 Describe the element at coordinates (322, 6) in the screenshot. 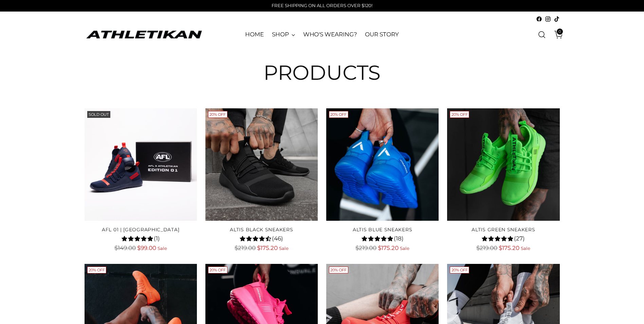

I see `p: FREE SHIPPING ON ALL ORDERS OVER $120!` at that location.